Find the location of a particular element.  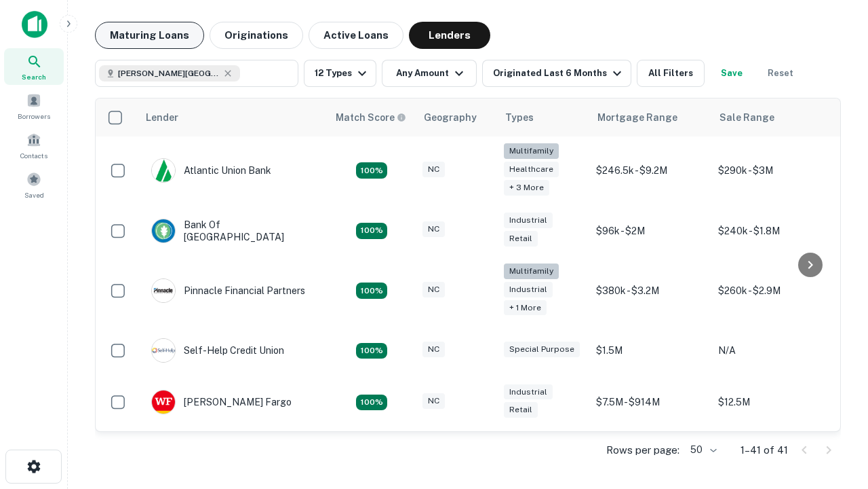

span: Borrowers is located at coordinates (34, 116).